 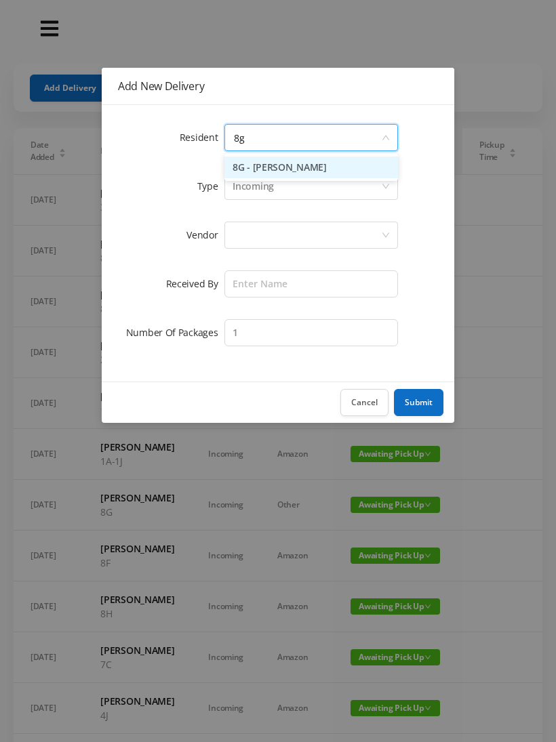 I want to click on label: Resident, so click(x=202, y=137).